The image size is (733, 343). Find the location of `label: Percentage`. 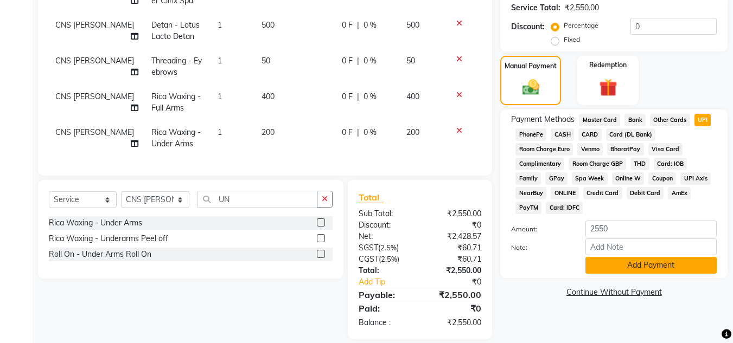

label: Percentage is located at coordinates (581, 26).